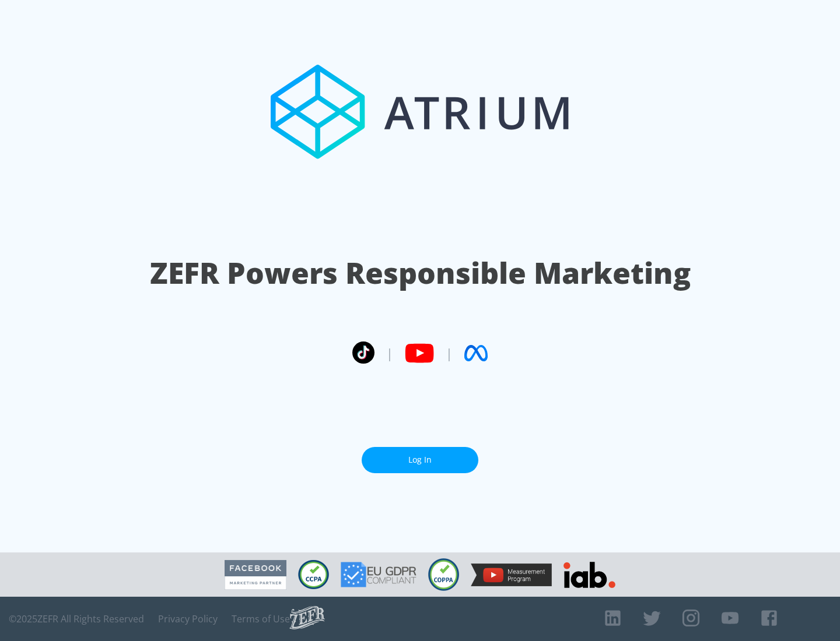 Image resolution: width=840 pixels, height=641 pixels. What do you see at coordinates (420, 273) in the screenshot?
I see `h1: ZEFR Powers Responsible Marketing` at bounding box center [420, 273].